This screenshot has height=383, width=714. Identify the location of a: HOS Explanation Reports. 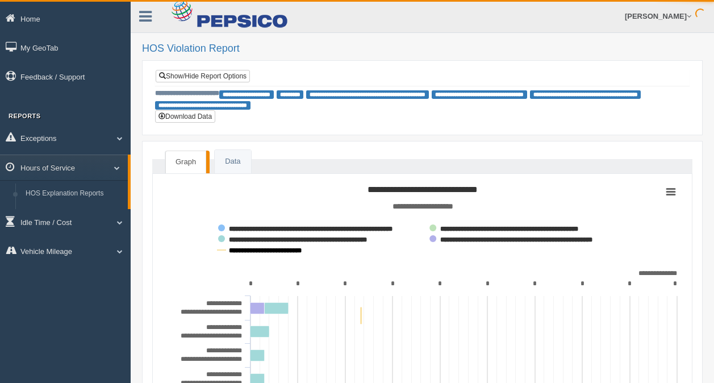
(74, 194).